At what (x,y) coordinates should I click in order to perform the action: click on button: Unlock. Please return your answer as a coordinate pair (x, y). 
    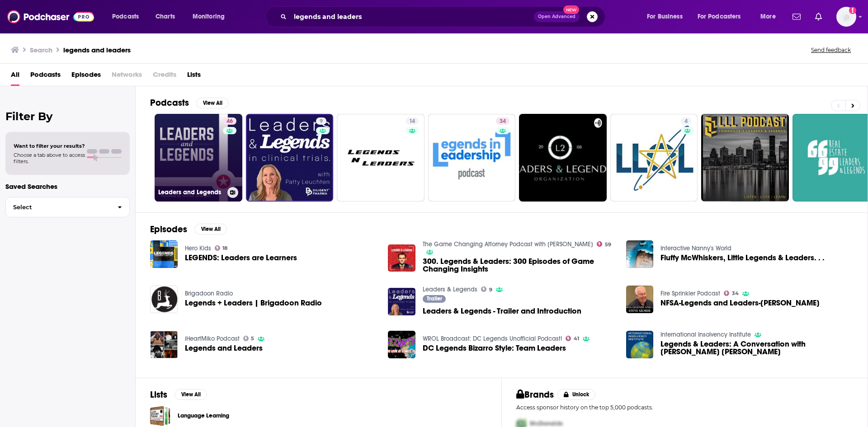
    Looking at the image, I should click on (576, 395).